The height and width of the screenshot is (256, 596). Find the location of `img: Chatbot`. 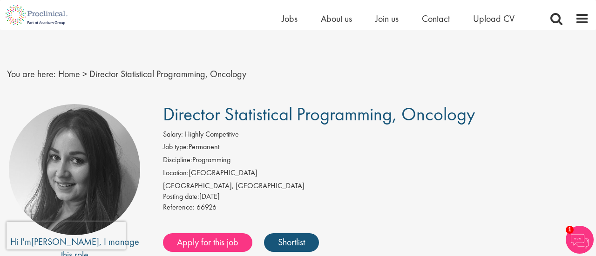

img: Chatbot is located at coordinates (579, 240).